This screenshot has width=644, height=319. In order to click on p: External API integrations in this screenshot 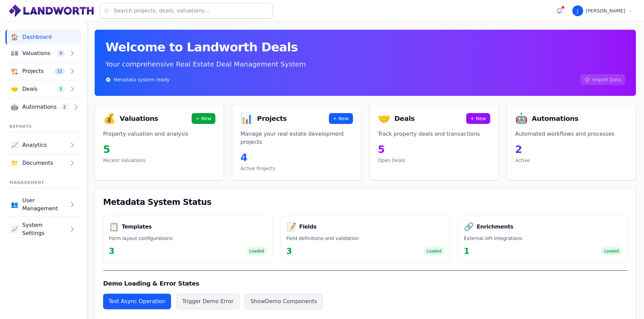, I will do `click(543, 238)`.